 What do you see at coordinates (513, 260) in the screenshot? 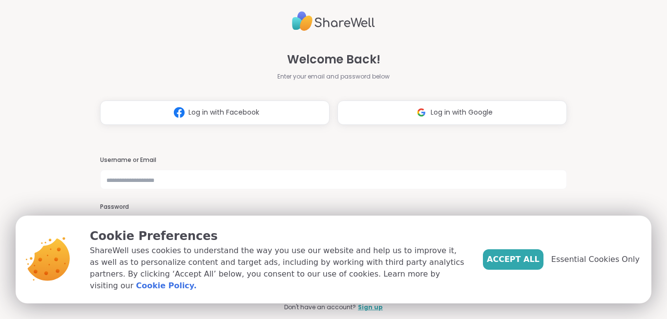
I see `button: Accept All` at bounding box center [513, 260].